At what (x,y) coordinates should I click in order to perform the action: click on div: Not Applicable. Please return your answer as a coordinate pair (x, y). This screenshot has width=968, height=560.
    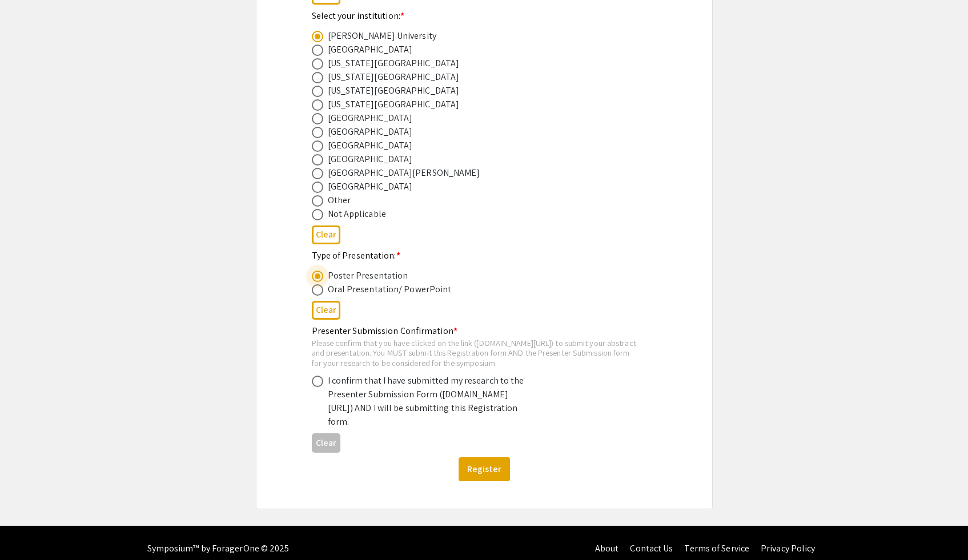
    Looking at the image, I should click on (357, 214).